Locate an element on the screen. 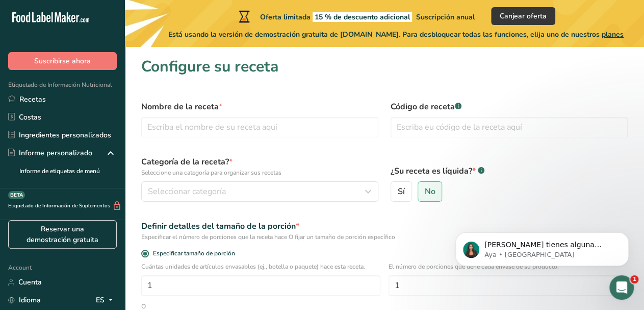 This screenshot has height=310, width=644. a: Idioma is located at coordinates (25, 299).